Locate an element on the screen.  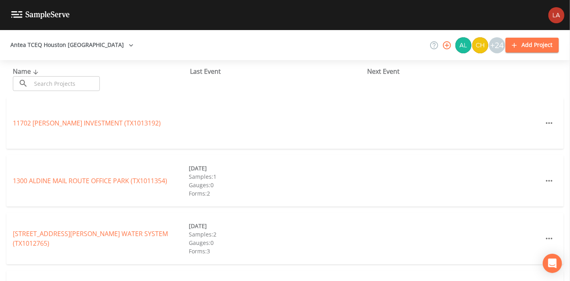
input: Search Projects is located at coordinates (65, 83).